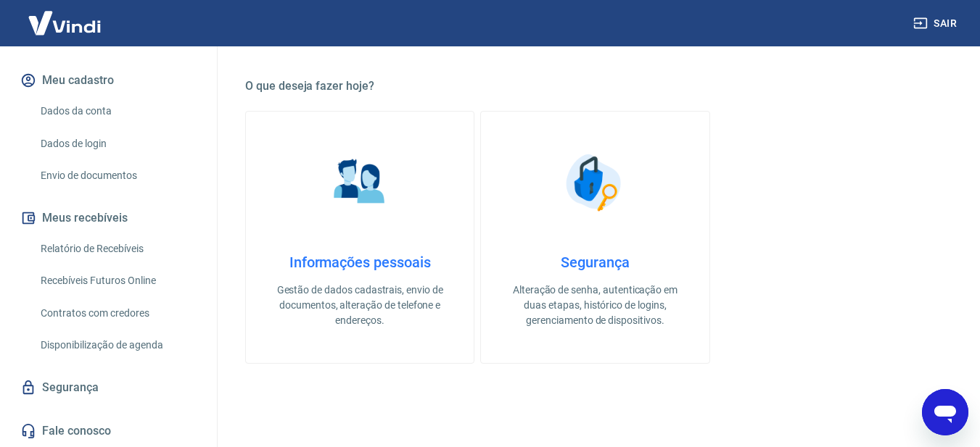 The height and width of the screenshot is (447, 980). I want to click on a: Fale conosco, so click(108, 431).